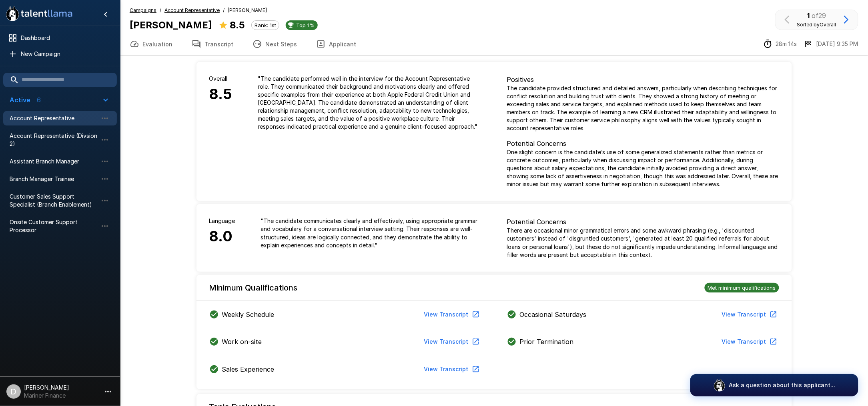 Image resolution: width=868 pixels, height=406 pixels. What do you see at coordinates (546, 342) in the screenshot?
I see `p: Prior Termination` at bounding box center [546, 342].